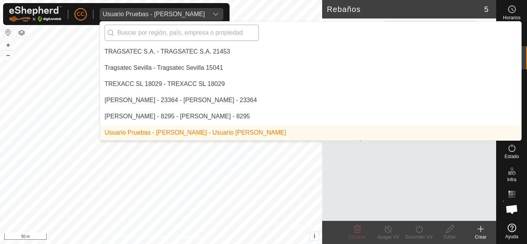 The width and height of the screenshot is (527, 244). What do you see at coordinates (486, 9) in the screenshot?
I see `span: 5` at bounding box center [486, 9].